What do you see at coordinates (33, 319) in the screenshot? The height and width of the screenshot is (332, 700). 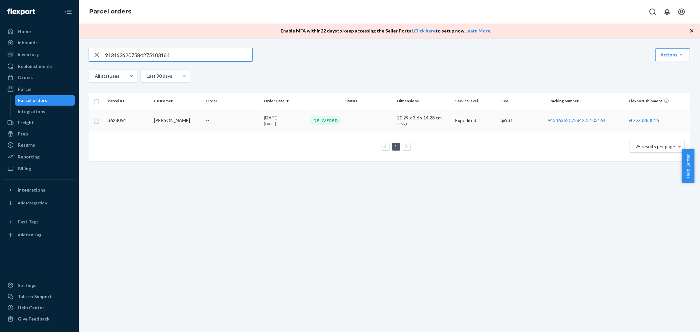 I see `div: Give Feedback` at bounding box center [33, 319].